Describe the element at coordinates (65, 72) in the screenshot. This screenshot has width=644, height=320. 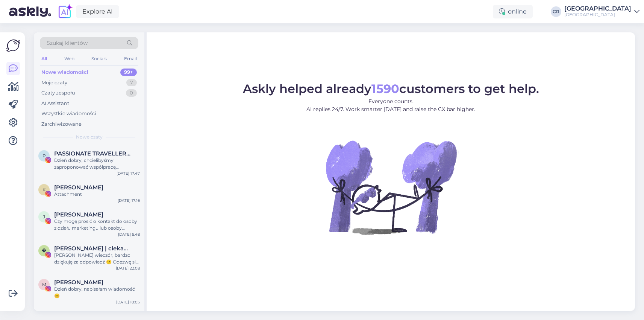
I see `div: Nowe wiadomości` at that location.